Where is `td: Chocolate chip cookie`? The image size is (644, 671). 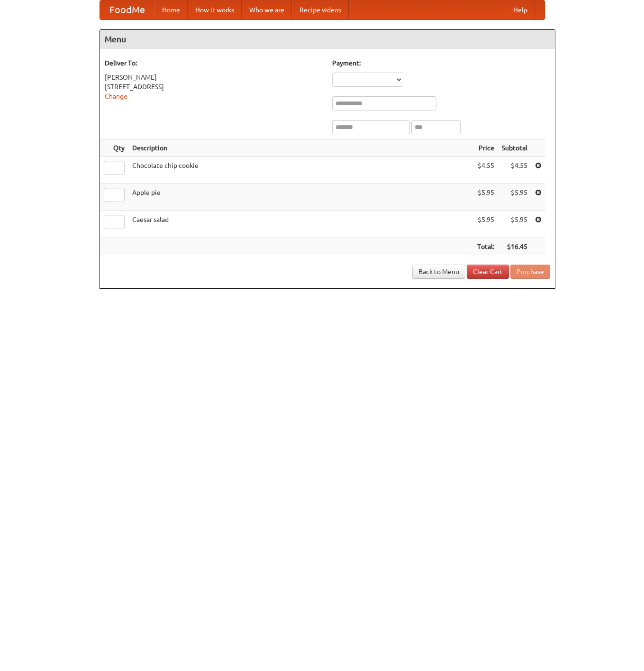 td: Chocolate chip cookie is located at coordinates (301, 170).